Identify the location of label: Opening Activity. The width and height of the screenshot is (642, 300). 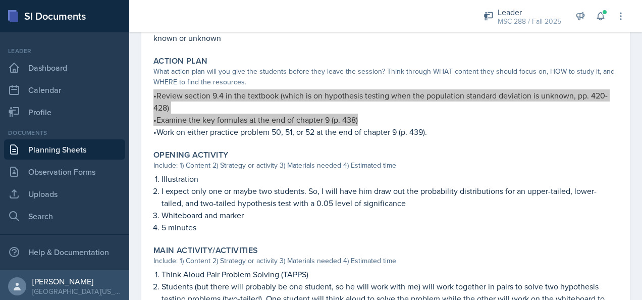
(191, 155).